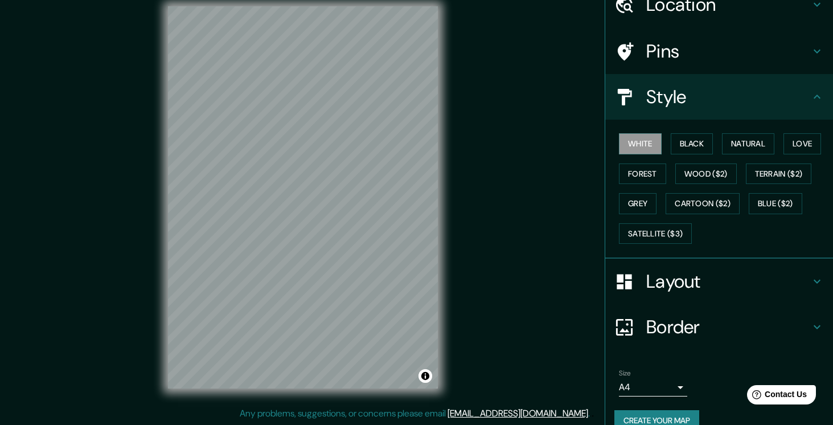  Describe the element at coordinates (414, 413) in the screenshot. I see `p: Any problems, suggestions, or concerns please email .` at that location.